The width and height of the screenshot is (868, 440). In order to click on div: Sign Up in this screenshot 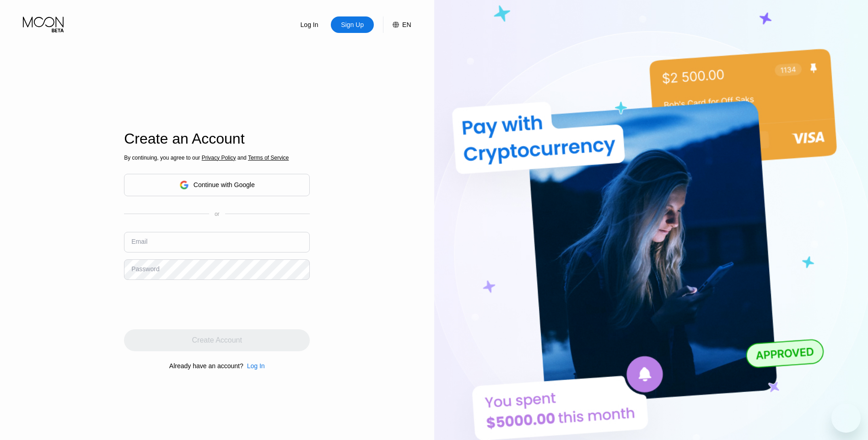, I will do `click(353, 25)`.